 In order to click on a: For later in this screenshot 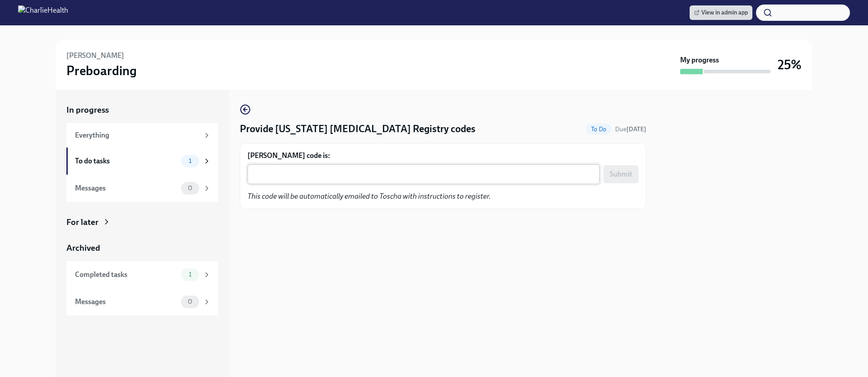, I will do `click(143, 222)`.